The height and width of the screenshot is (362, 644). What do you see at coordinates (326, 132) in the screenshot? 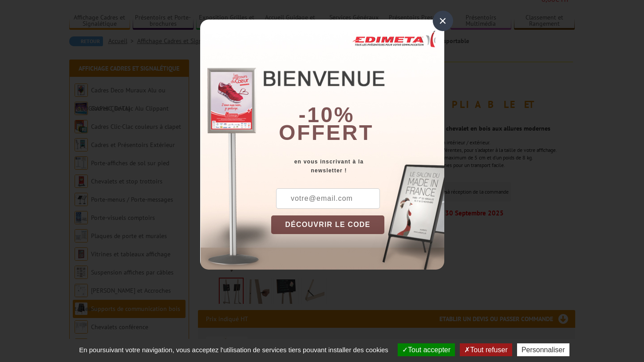
I see `font: offert` at bounding box center [326, 132].